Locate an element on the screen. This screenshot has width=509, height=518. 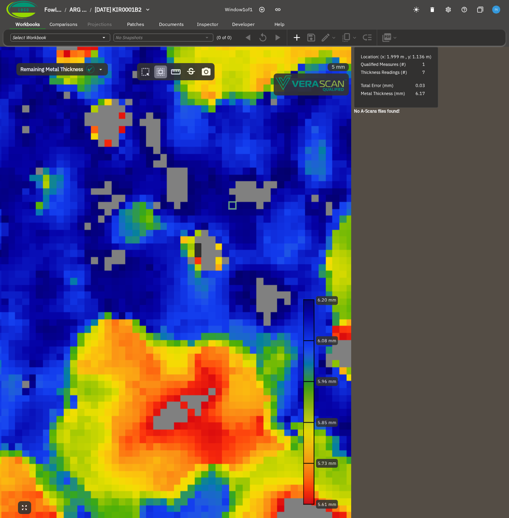
span: Developer is located at coordinates (243, 24).